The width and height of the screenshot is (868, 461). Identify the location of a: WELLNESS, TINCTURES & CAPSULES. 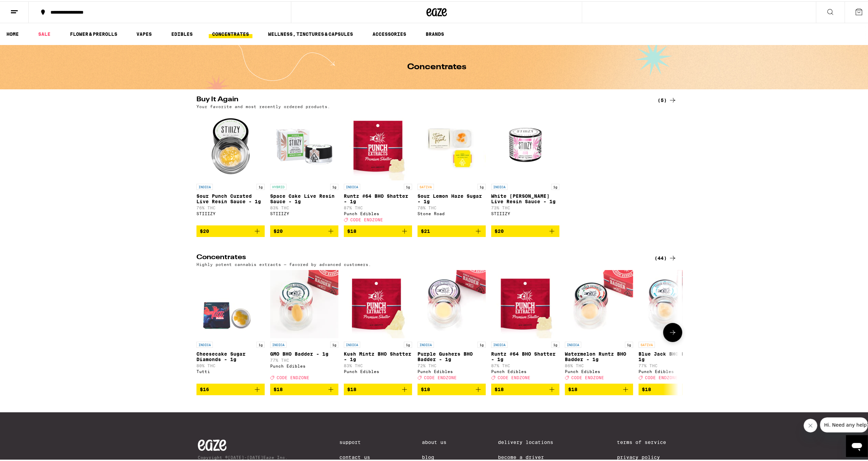
(310, 33).